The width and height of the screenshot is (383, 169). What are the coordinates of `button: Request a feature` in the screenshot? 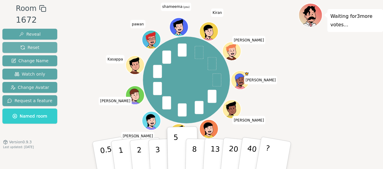 It's located at (30, 101).